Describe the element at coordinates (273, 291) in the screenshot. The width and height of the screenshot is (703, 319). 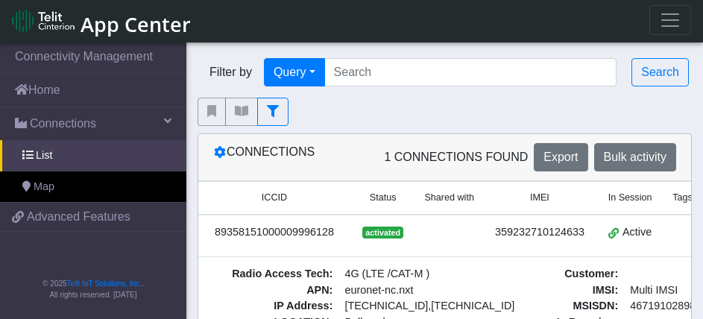
I see `span: APN :` at that location.